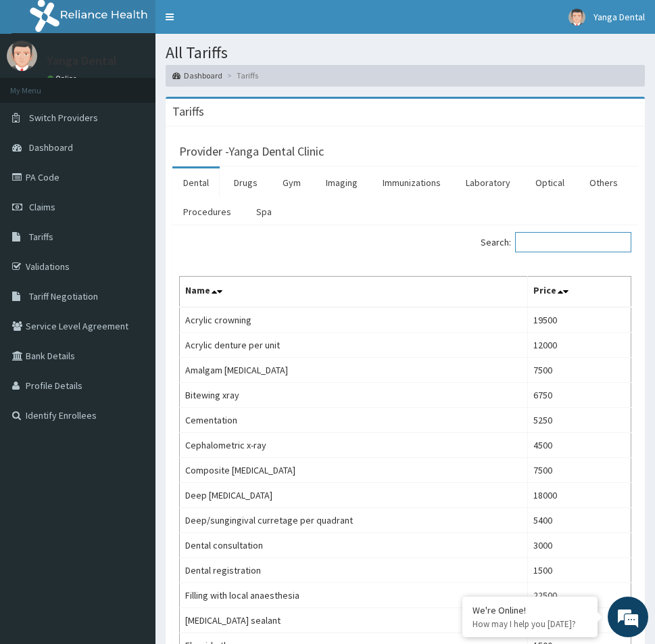  Describe the element at coordinates (579, 344) in the screenshot. I see `td: 12000` at that location.